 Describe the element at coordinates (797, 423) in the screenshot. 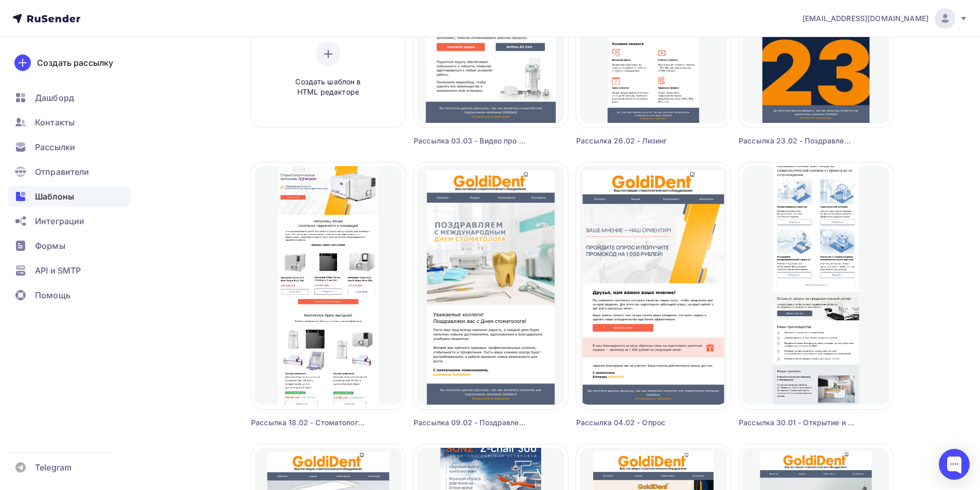

I see `div: Рассылка 30.01 - Открытие и оснащение стоматологических клиник!` at that location.